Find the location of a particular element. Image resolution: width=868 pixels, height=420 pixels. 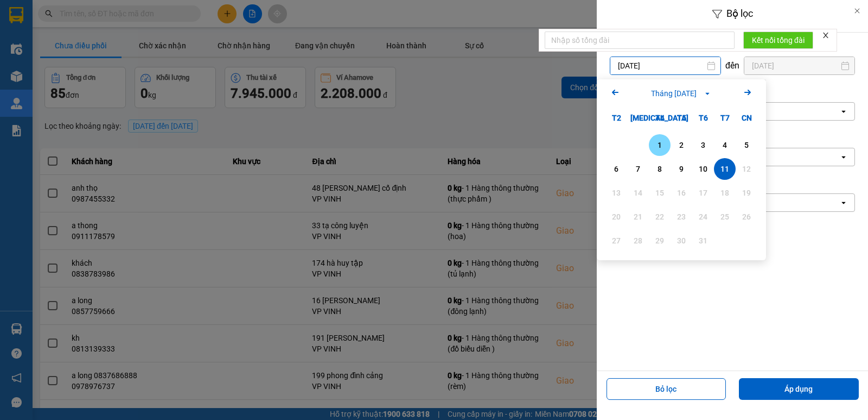

div: 4 is located at coordinates (725, 145).